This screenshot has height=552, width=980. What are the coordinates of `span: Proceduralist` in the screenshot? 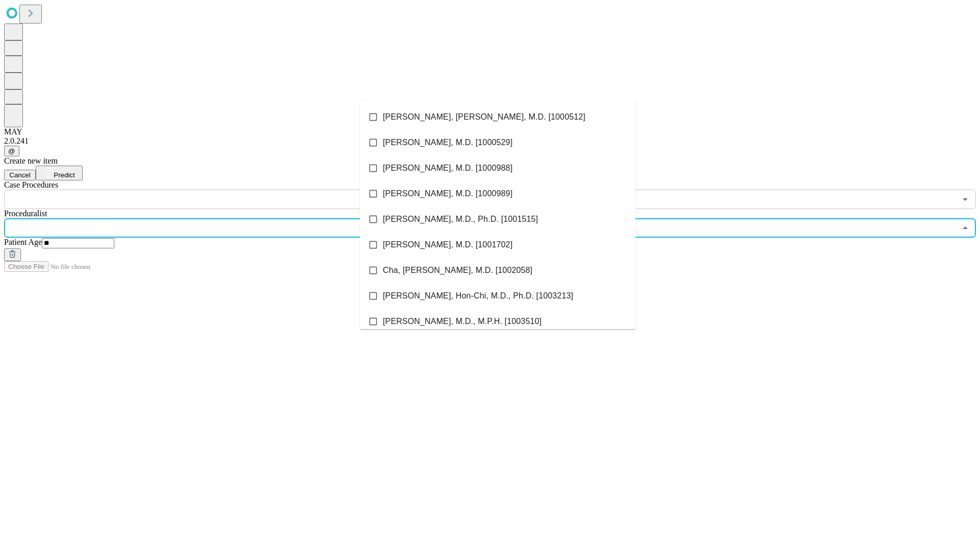 It's located at (25, 213).